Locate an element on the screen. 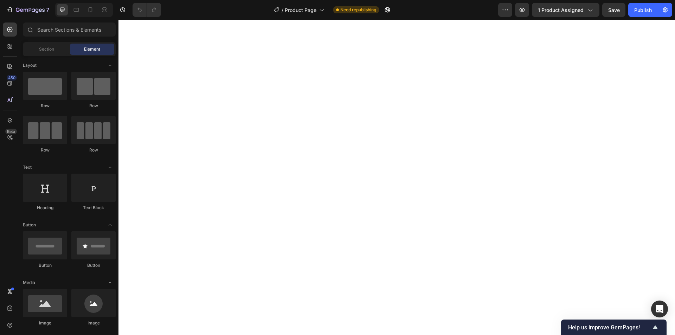  div: Text Block is located at coordinates (93, 208).